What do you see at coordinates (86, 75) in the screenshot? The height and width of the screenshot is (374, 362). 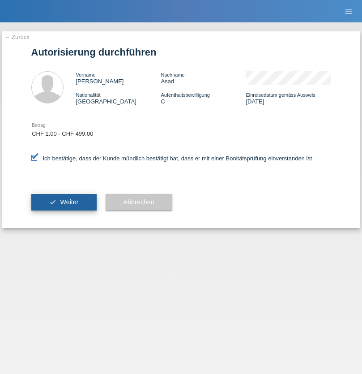 I see `span: Vorname` at bounding box center [86, 75].